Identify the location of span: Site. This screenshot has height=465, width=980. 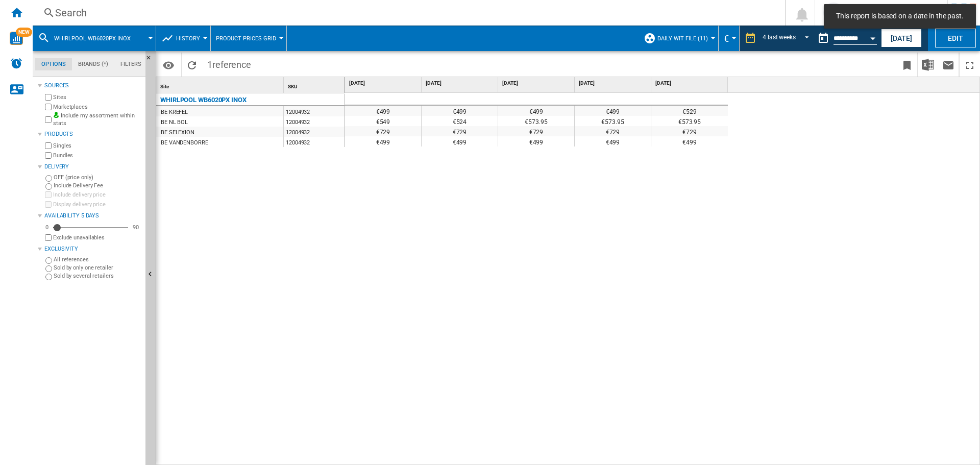
(164, 86).